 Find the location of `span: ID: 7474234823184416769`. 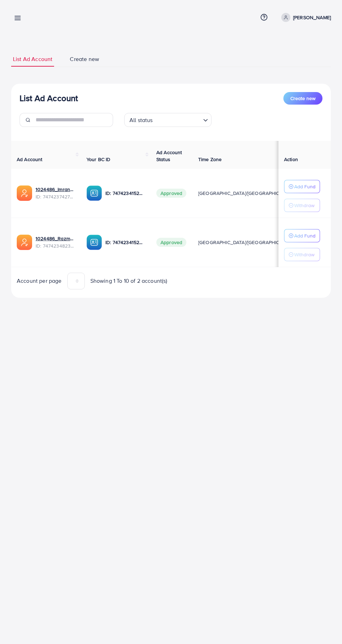

span: ID: 7474234823184416769 is located at coordinates (55, 246).